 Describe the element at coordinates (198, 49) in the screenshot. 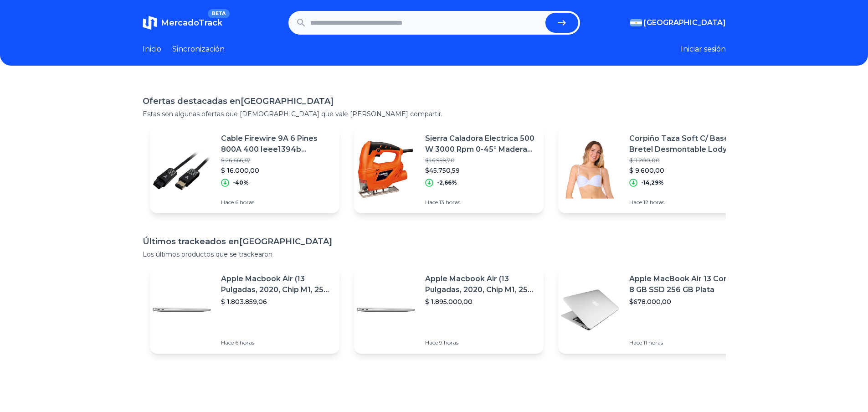

I see `font: Sincronización` at that location.